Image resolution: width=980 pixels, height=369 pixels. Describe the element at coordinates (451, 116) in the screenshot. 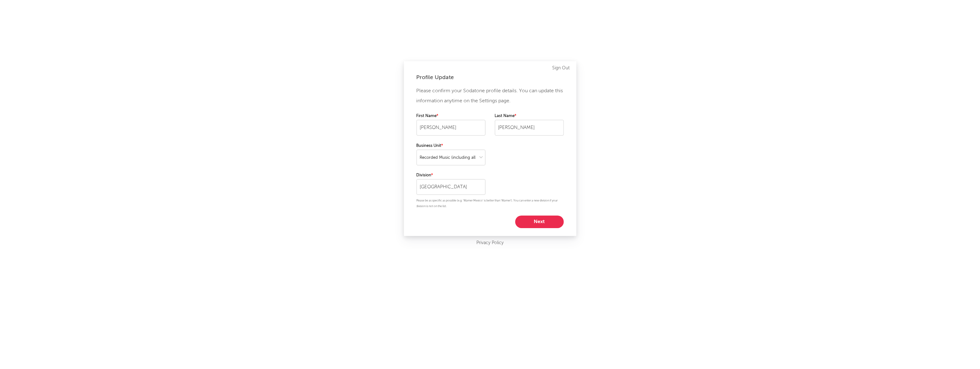

I see `label: First Name` at that location.